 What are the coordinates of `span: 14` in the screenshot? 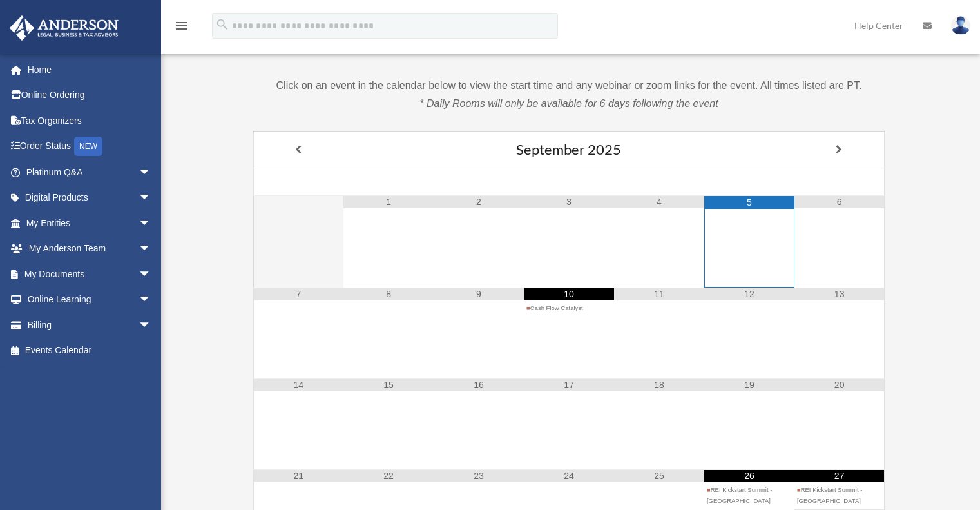 It's located at (298, 384).